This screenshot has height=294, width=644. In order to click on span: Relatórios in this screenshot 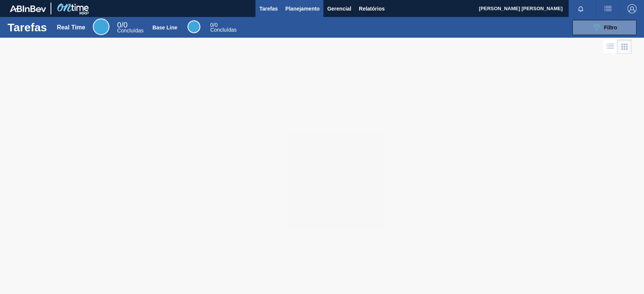, I will do `click(371, 9)`.